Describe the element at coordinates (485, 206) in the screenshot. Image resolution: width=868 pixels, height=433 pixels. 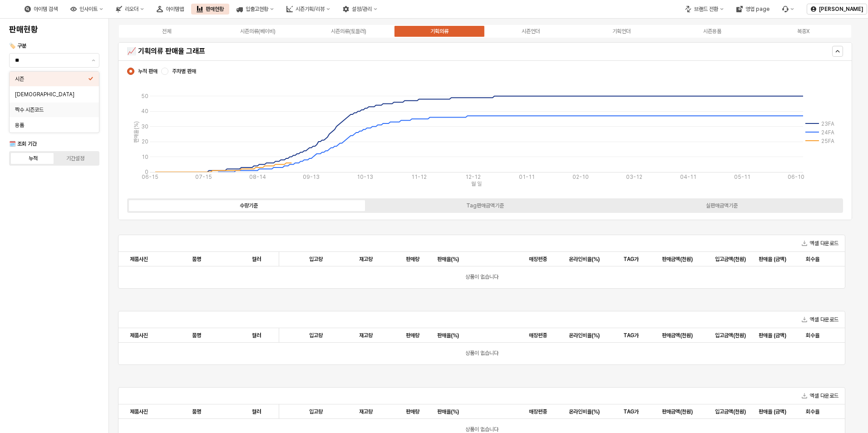
I see `label: Tag판매금액기준` at that location.